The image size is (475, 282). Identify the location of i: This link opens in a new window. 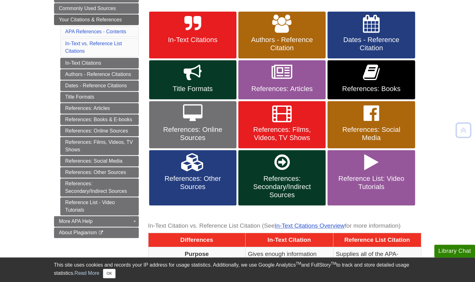
(101, 233).